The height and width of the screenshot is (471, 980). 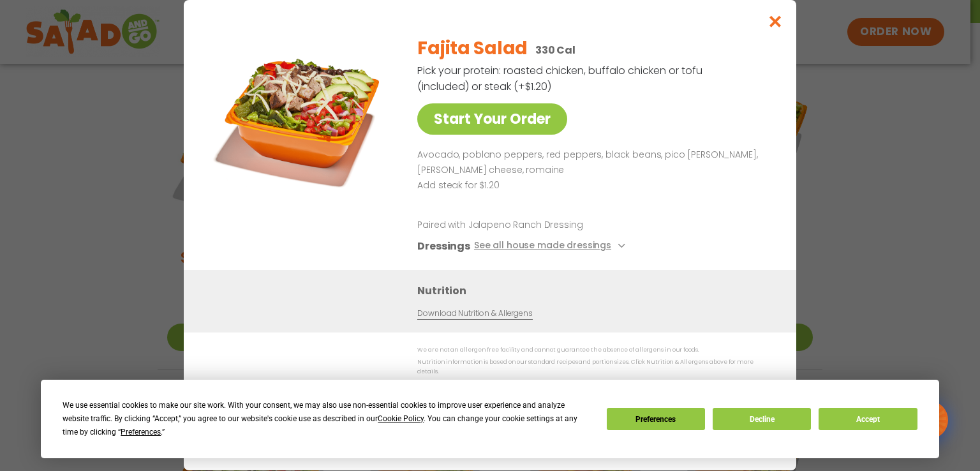 What do you see at coordinates (444, 247) in the screenshot?
I see `h3: Dressings` at bounding box center [444, 247].